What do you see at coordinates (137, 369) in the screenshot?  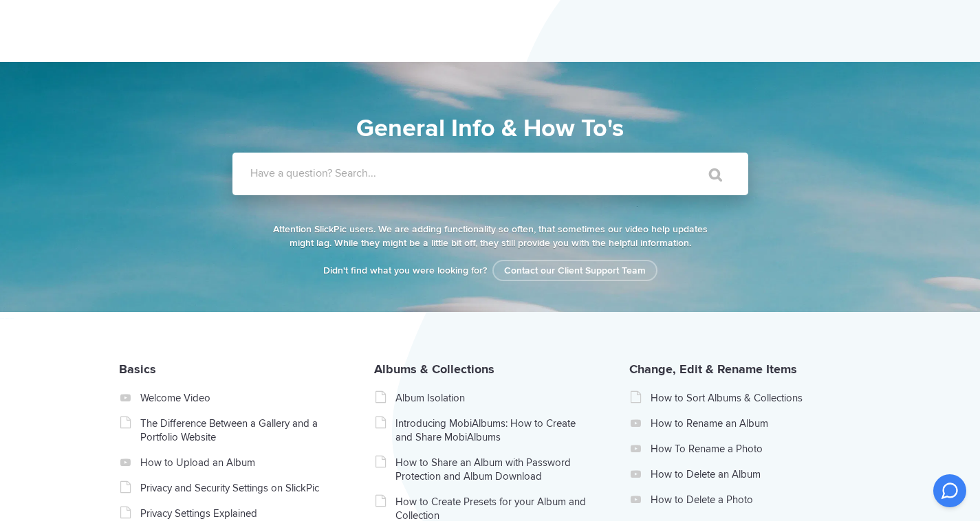 I see `a: Basics` at bounding box center [137, 369].